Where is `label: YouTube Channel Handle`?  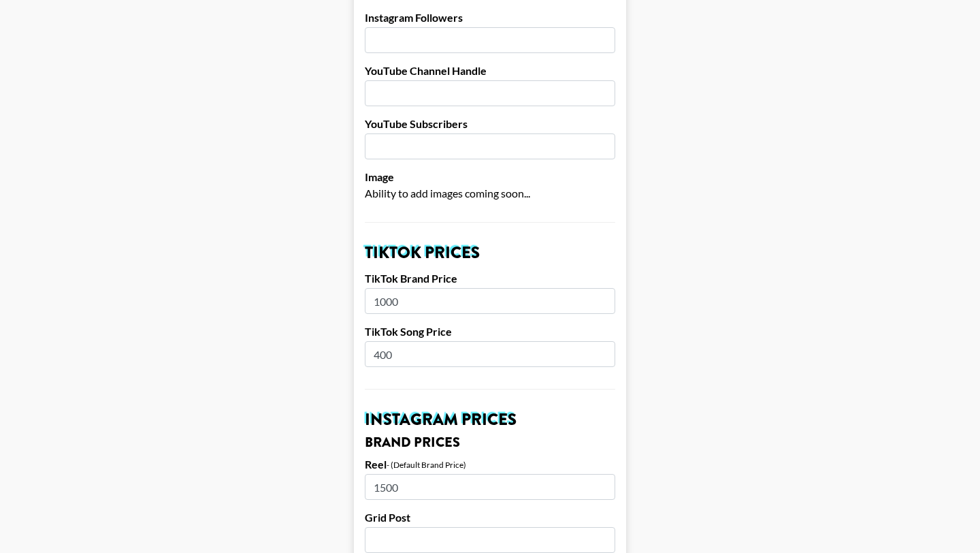 label: YouTube Channel Handle is located at coordinates (490, 70).